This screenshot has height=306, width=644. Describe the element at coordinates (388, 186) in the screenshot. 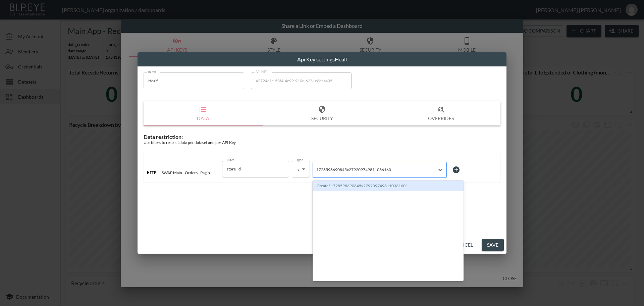

I see `span: Create "1728598690845x279209749811036160"` at that location.